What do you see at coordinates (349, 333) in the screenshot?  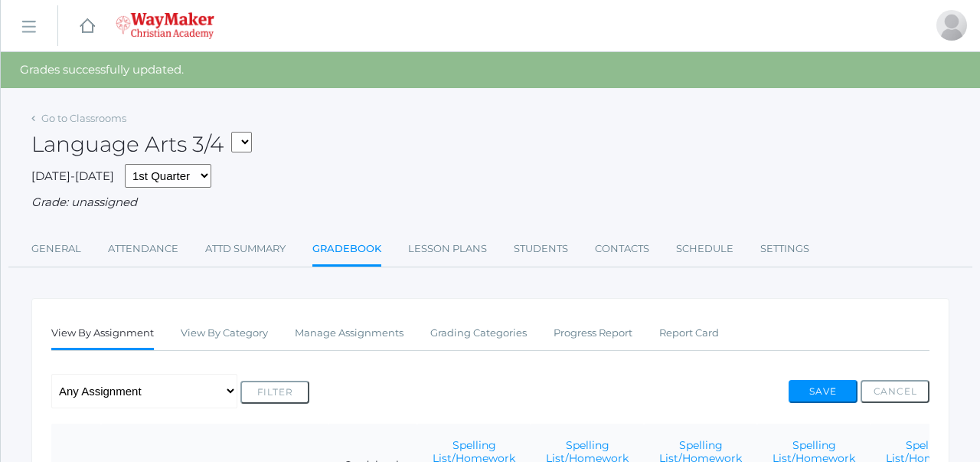 I see `a: Manage Assignments` at bounding box center [349, 333].